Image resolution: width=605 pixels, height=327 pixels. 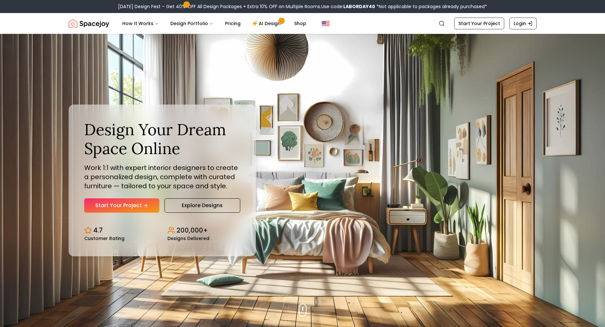 What do you see at coordinates (98, 230) in the screenshot?
I see `p: 4.7` at bounding box center [98, 230].